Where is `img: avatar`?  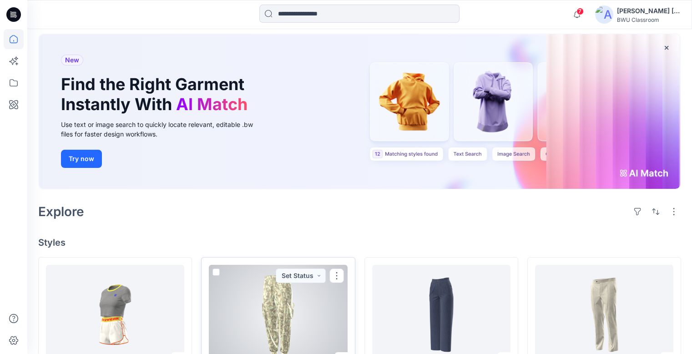
img: avatar is located at coordinates (604, 15).